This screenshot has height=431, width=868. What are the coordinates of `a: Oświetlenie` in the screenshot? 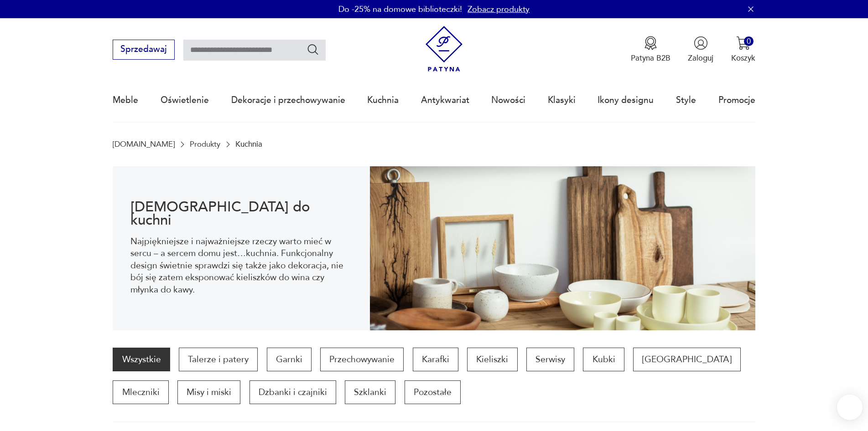 It's located at (184, 100).